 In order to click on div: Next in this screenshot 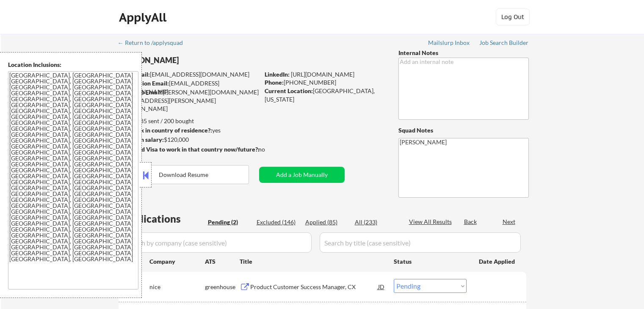, I will do `click(509, 222)`.